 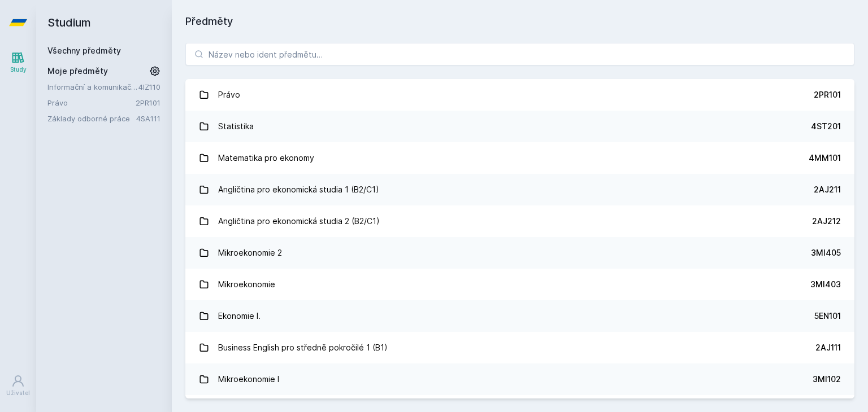 I want to click on div: 4ST201, so click(x=825, y=127).